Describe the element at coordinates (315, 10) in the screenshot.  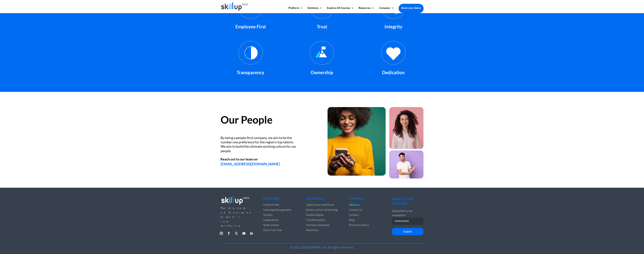
I see `a: Solutions` at that location.